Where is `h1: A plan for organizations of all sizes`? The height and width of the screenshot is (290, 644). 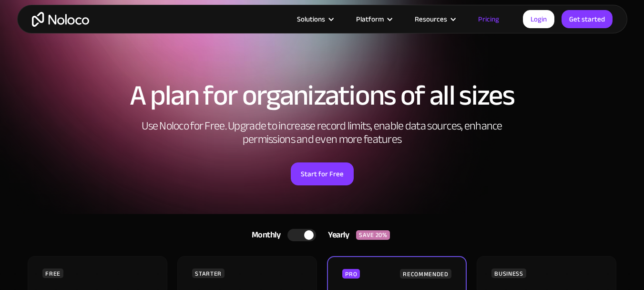
h1: A plan for organizations of all sizes is located at coordinates (322, 96).